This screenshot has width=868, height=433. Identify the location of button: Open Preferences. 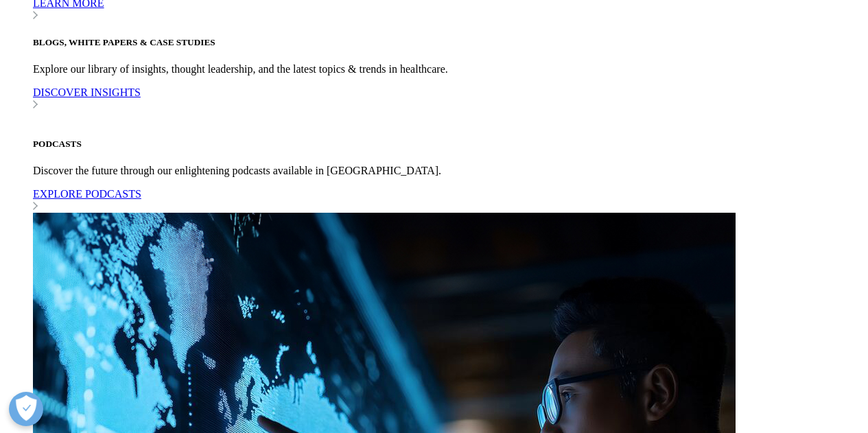
(26, 409).